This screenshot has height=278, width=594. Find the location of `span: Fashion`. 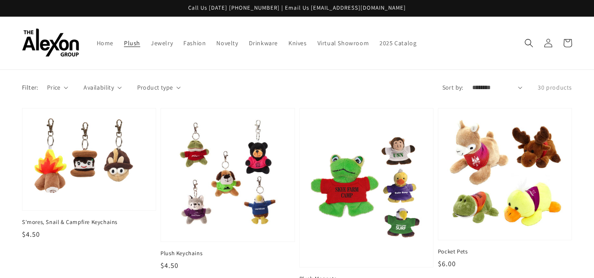

span: Fashion is located at coordinates (194, 43).